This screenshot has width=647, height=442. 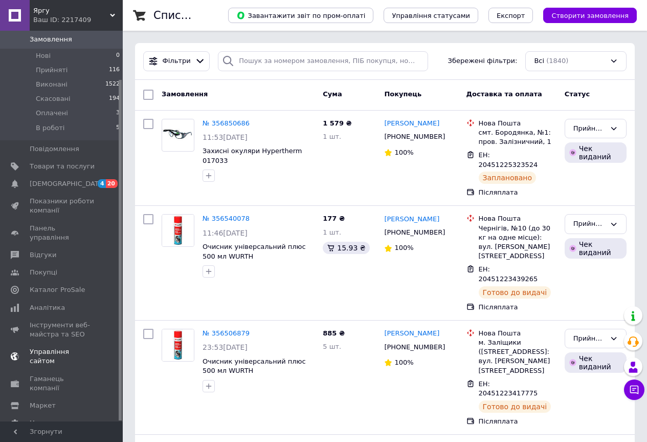 What do you see at coordinates (113, 84) in the screenshot?
I see `span: 1522` at bounding box center [113, 84].